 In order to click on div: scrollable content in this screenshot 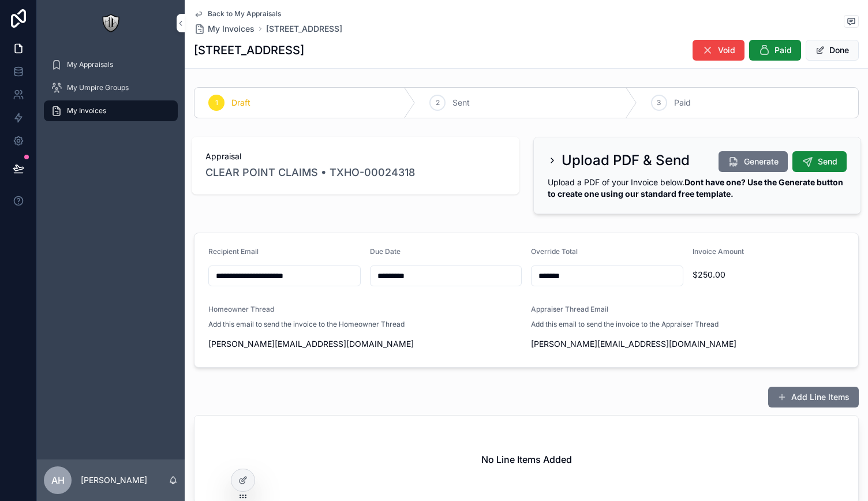, I will do `click(111, 91)`.